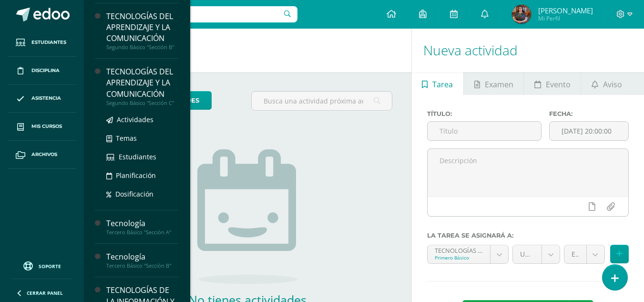 The width and height of the screenshot is (644, 302). What do you see at coordinates (521, 14) in the screenshot?
I see `img: 9db772e8944e9cd6cbe26e11f8fa7e9a.png` at bounding box center [521, 14].